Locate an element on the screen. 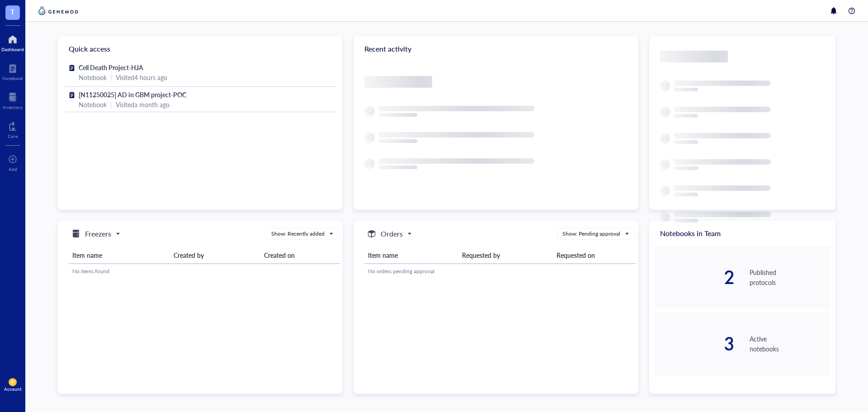  div: 3 is located at coordinates (695, 344).